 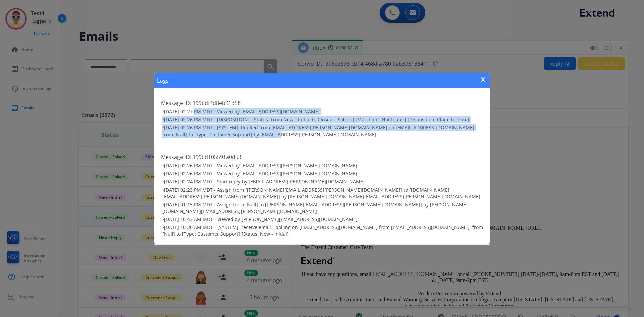 What do you see at coordinates (162, 81) in the screenshot?
I see `h1: Logs` at bounding box center [162, 81].